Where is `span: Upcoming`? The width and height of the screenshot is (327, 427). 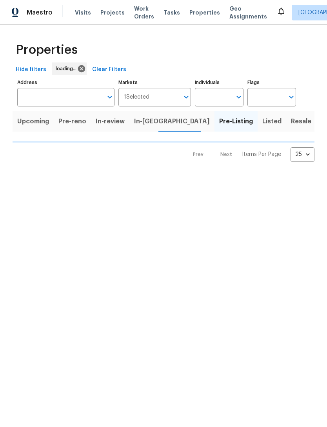
span: Upcoming is located at coordinates (33, 121).